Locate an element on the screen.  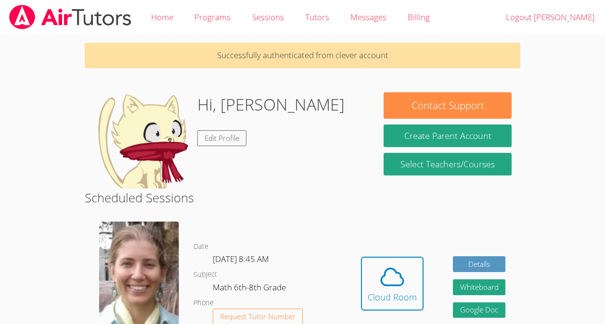
dt: Date is located at coordinates (201, 247).